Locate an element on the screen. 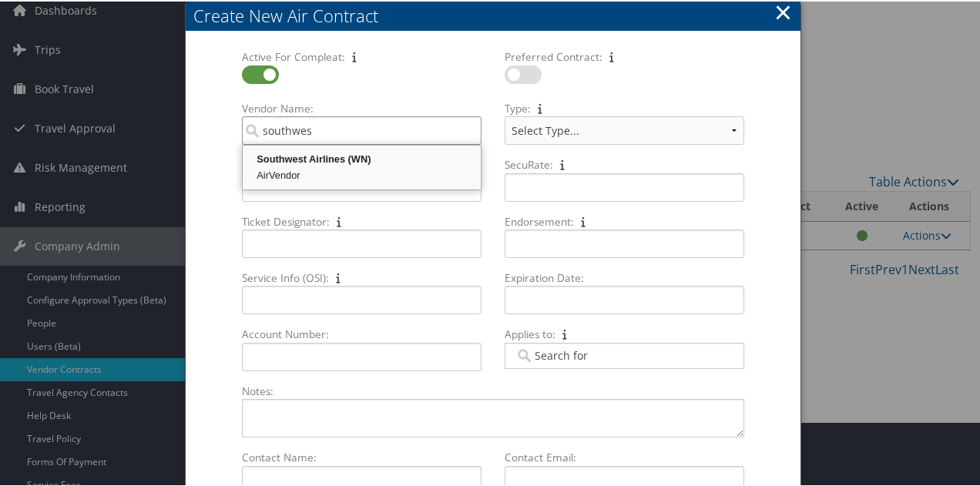  label: Applies to: is located at coordinates (624, 333).